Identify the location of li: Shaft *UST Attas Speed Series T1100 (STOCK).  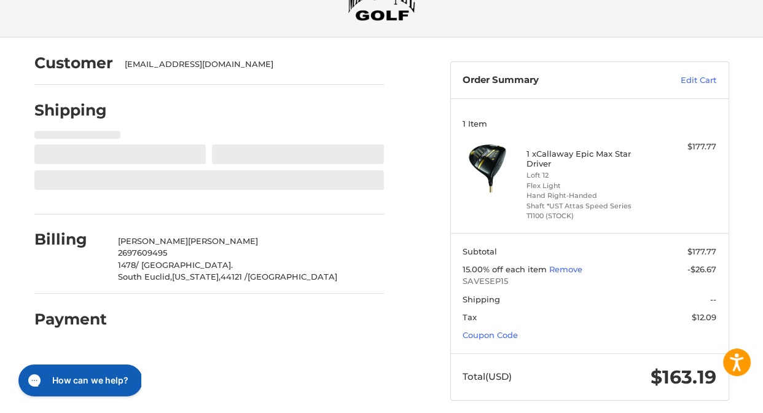
(588, 211).